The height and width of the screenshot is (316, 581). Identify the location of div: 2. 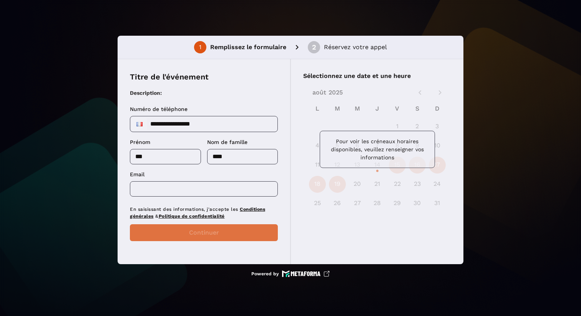
(314, 47).